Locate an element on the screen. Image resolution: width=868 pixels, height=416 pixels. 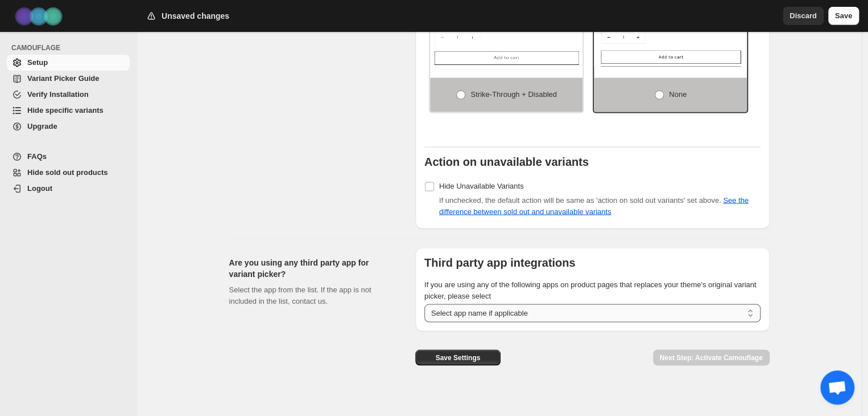
span: Upgrade is located at coordinates (42, 126).